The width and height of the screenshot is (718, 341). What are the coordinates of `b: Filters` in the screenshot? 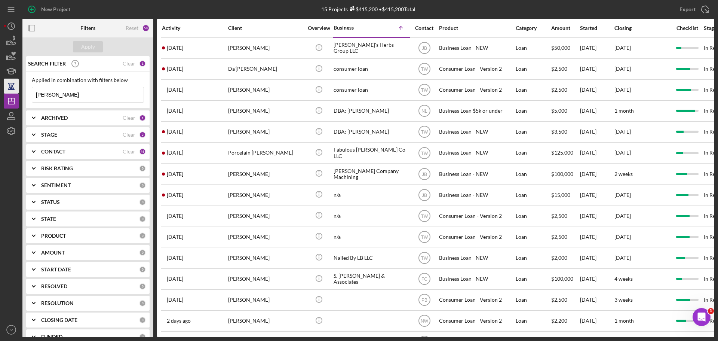 It's located at (88, 28).